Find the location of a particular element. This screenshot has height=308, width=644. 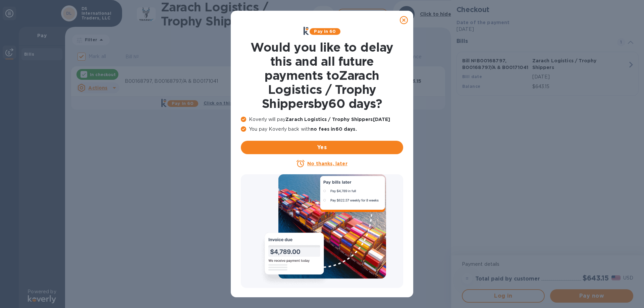

u: No thanks, later is located at coordinates (327, 164).